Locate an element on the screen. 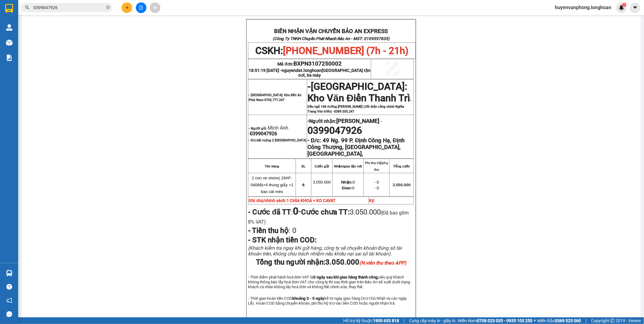 This screenshot has width=644, height=324. em: (N.viên thu theo APP) is located at coordinates (383, 263).